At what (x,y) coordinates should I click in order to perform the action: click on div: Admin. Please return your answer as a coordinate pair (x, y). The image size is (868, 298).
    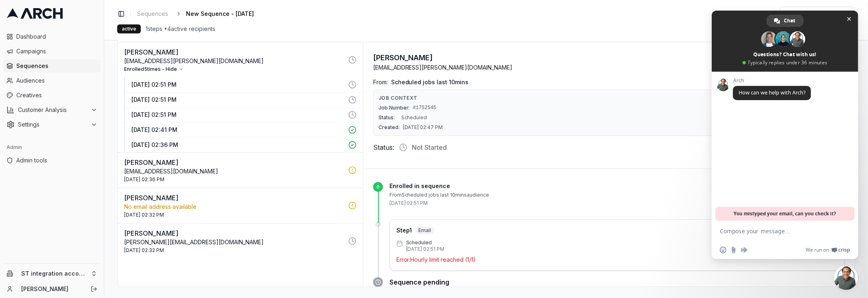
    Looking at the image, I should click on (52, 147).